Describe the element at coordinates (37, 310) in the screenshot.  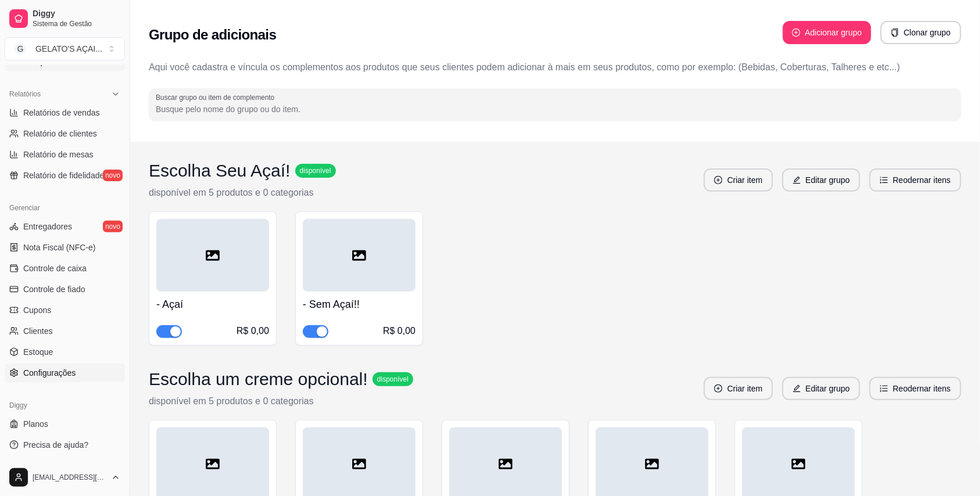
I see `span: Cupons` at that location.